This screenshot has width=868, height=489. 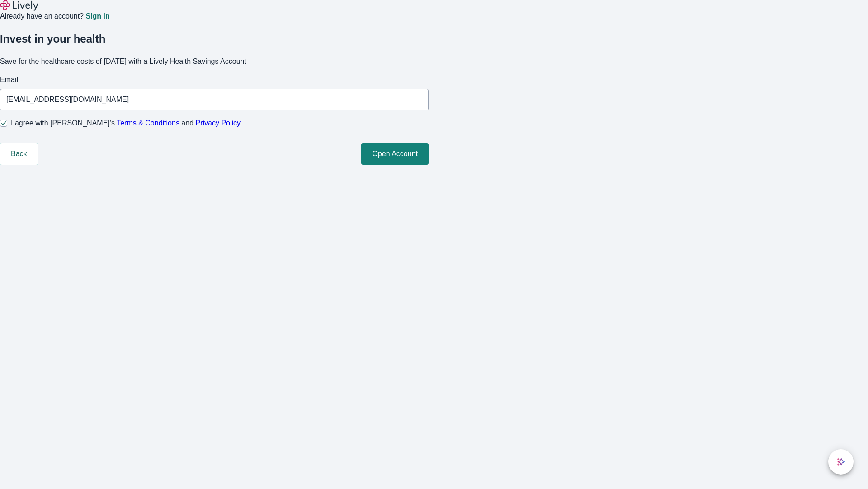 What do you see at coordinates (97, 16) in the screenshot?
I see `a: Sign in` at bounding box center [97, 16].